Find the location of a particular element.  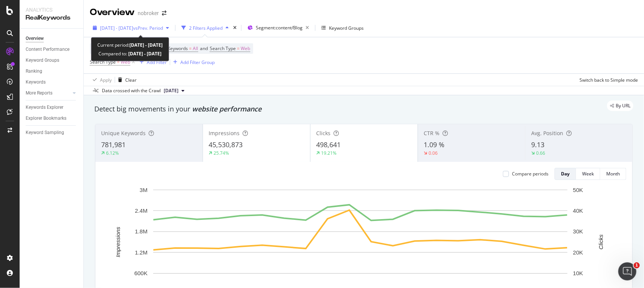

text: 3M is located at coordinates (143, 189).